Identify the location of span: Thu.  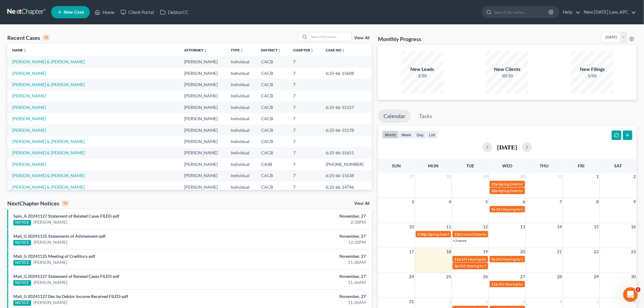
(544, 166).